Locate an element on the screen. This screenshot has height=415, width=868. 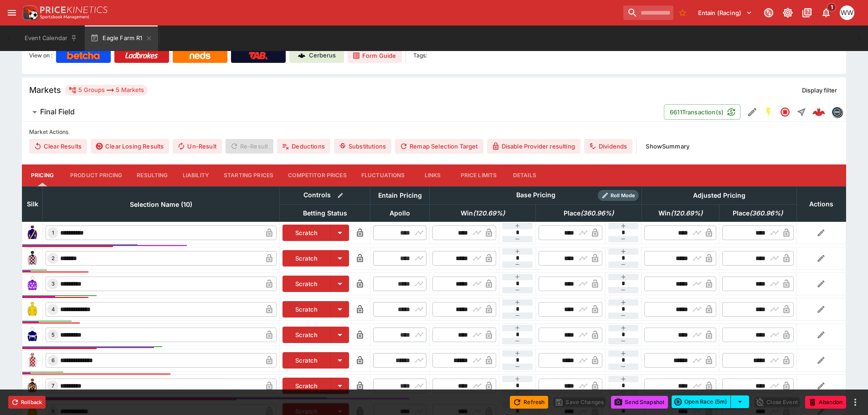
img: betmakers is located at coordinates (837, 112).